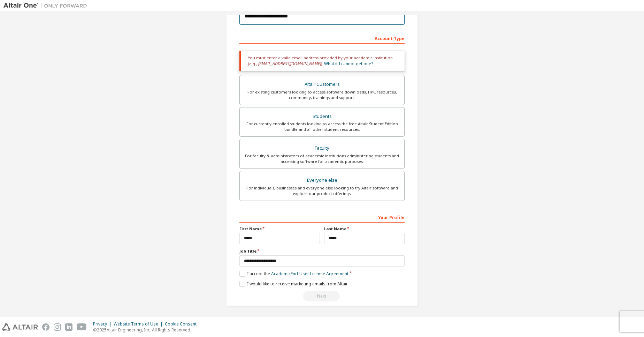 This screenshot has height=337, width=644. I want to click on div: You must enter a valid email address provided by your academic institution (e.g., )., so click(322, 61).